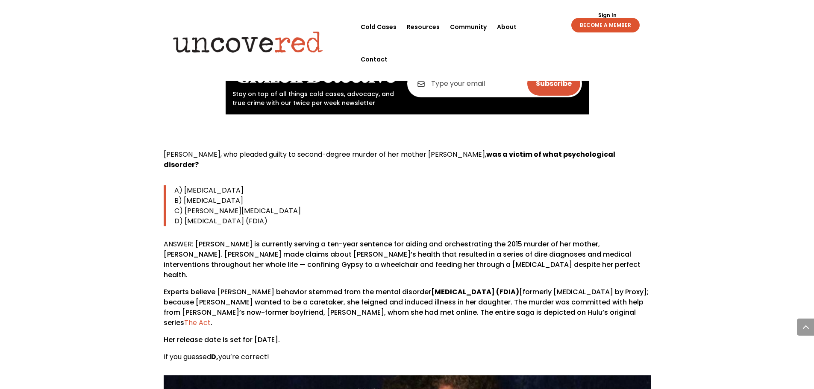 The width and height of the screenshot is (814, 389). Describe the element at coordinates (198, 323) in the screenshot. I see `span: The Act` at that location.